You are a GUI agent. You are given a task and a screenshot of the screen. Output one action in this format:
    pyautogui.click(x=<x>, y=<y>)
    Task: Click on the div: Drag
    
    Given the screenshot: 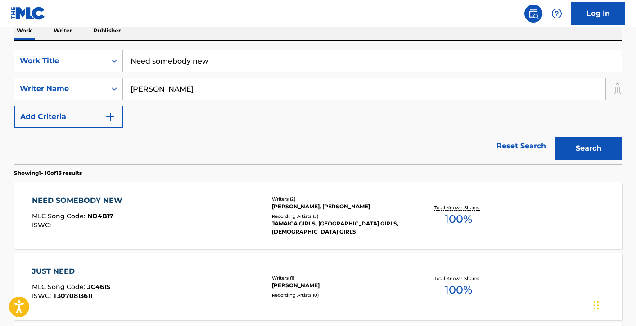 What is the action you would take?
    pyautogui.click(x=597, y=305)
    